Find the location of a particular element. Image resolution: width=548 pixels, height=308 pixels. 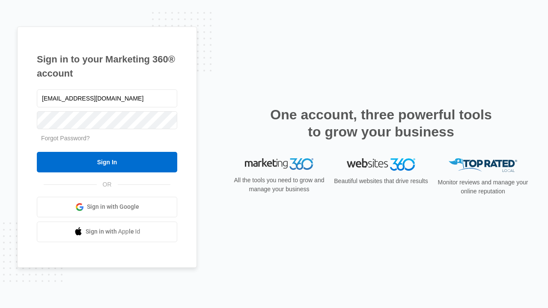

img: Top Rated Local is located at coordinates (483, 165).